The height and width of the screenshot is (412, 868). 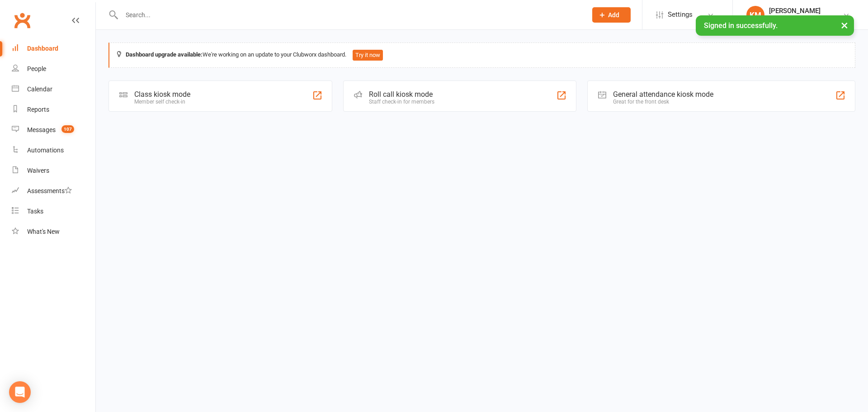 What do you see at coordinates (162, 94) in the screenshot?
I see `div: Class kiosk mode` at bounding box center [162, 94].